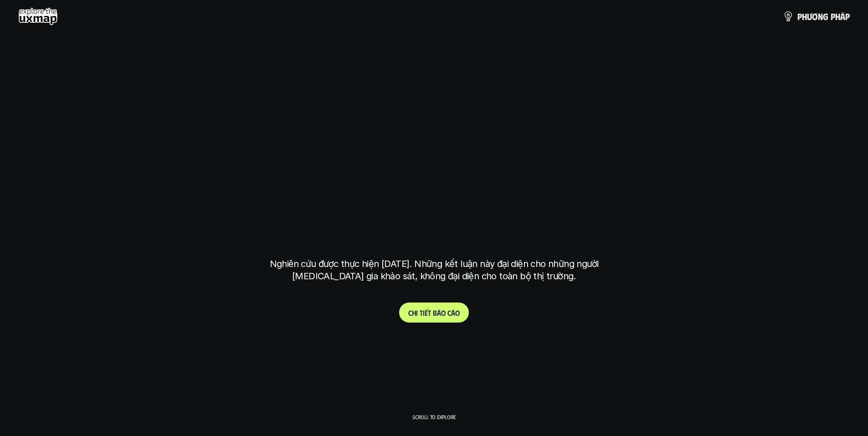 The image size is (868, 436). What do you see at coordinates (810, 16) in the screenshot?
I see `span: ư` at bounding box center [810, 16].